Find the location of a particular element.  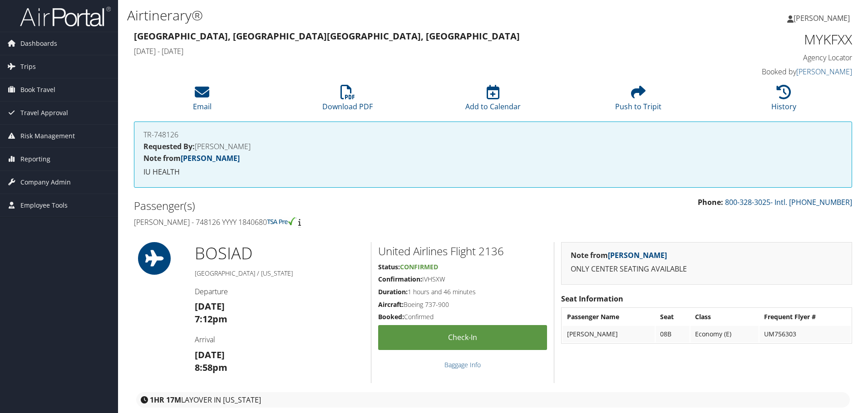

td: Economy (E) is located at coordinates (724, 335).